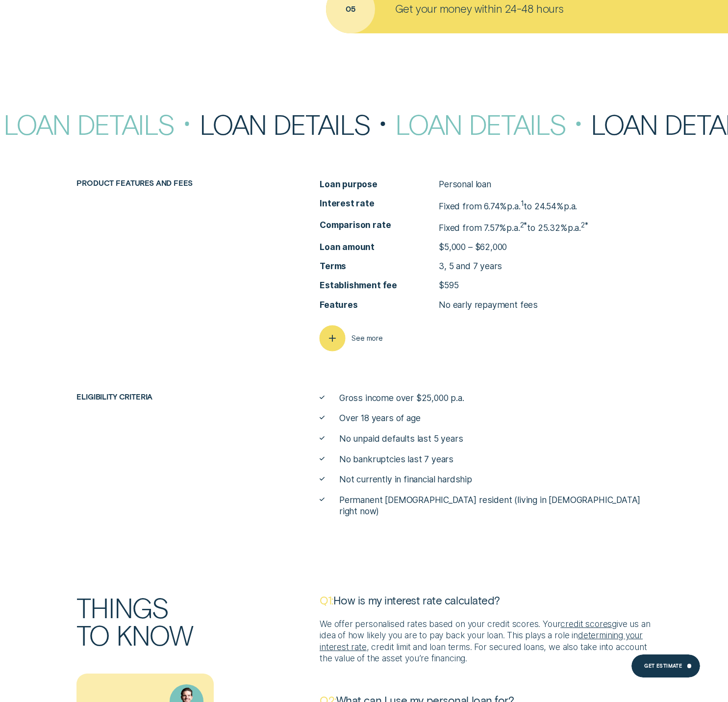 This screenshot has width=728, height=702. I want to click on div: Eligibility criteria, so click(170, 397).